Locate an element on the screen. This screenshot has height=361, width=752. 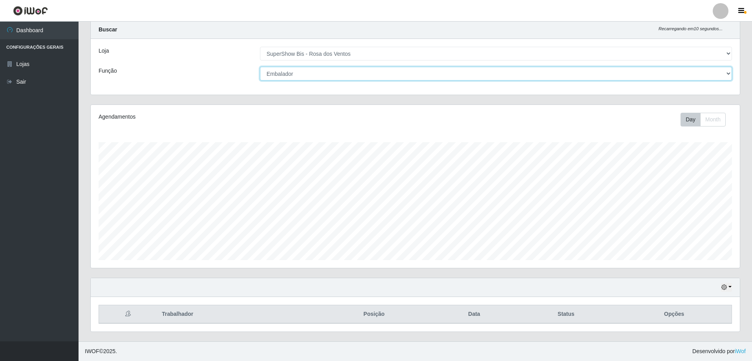
th: Posição is located at coordinates (374, 314).